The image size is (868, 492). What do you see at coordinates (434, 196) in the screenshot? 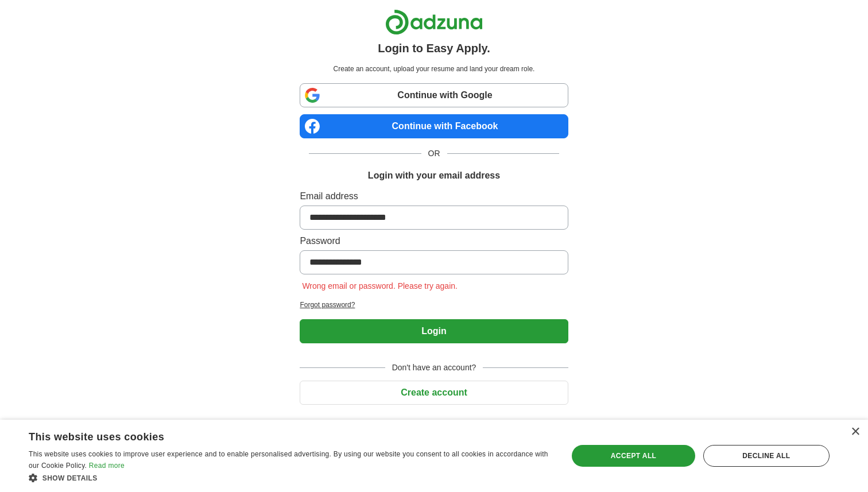
I see `label: Email address` at bounding box center [434, 196].